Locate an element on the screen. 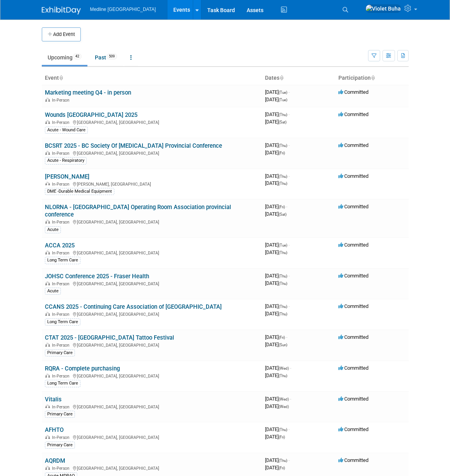  button: Add Event is located at coordinates (61, 34).